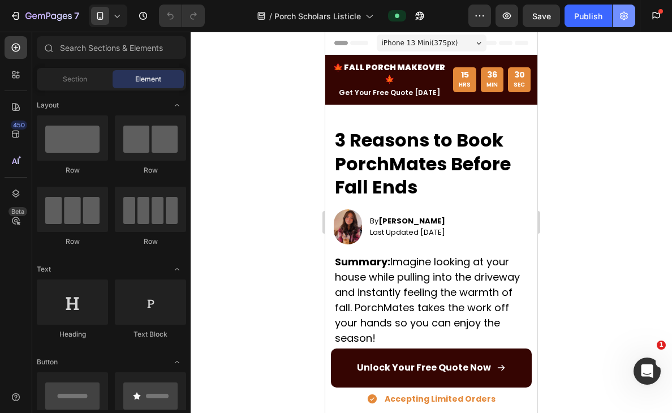 The width and height of the screenshot is (672, 413). Describe the element at coordinates (661, 345) in the screenshot. I see `span: 1` at that location.